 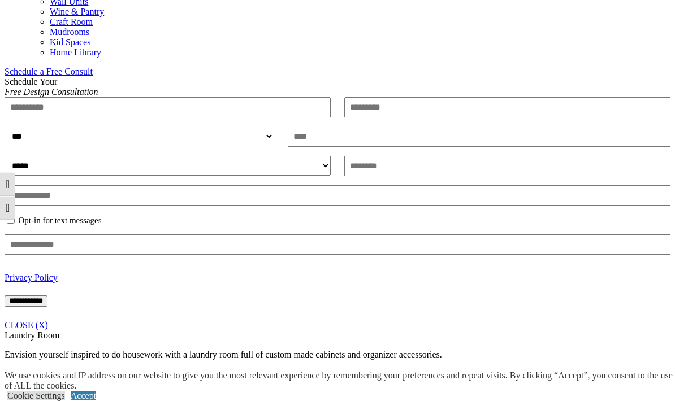 What do you see at coordinates (340, 381) in the screenshot?
I see `div: We use cookies and IP address on our website to give you the most relevant experience by remember...` at bounding box center [340, 381].